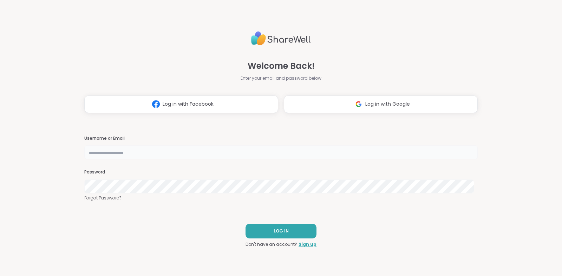 The height and width of the screenshot is (276, 562). I want to click on button: LOG IN, so click(281, 231).